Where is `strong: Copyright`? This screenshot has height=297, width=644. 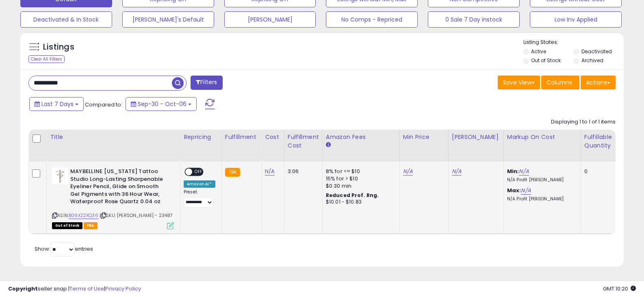
strong: Copyright is located at coordinates (23, 289).